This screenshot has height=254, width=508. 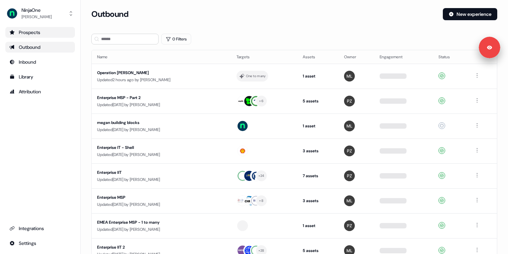 I want to click on div: NinjaOne, so click(x=37, y=10).